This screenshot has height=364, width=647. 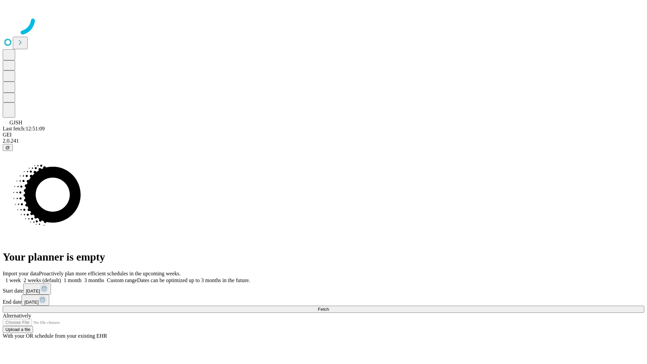 What do you see at coordinates (72, 280) in the screenshot?
I see `span: 1 month` at bounding box center [72, 280].